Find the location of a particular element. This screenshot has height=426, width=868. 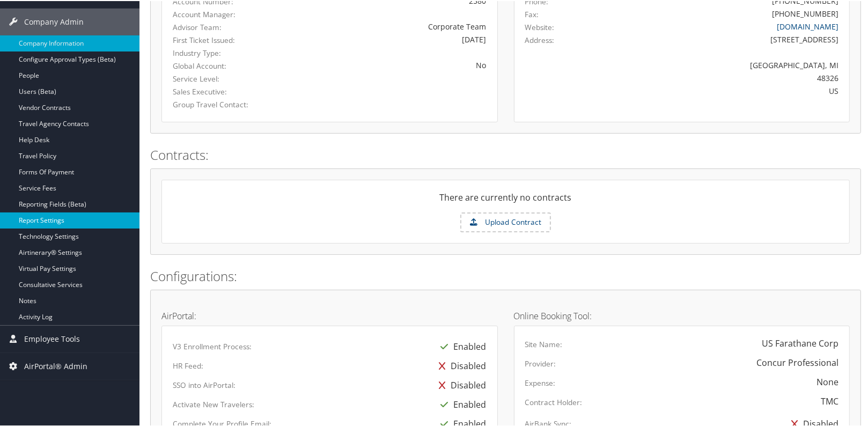

label: Fax: is located at coordinates (532, 13).